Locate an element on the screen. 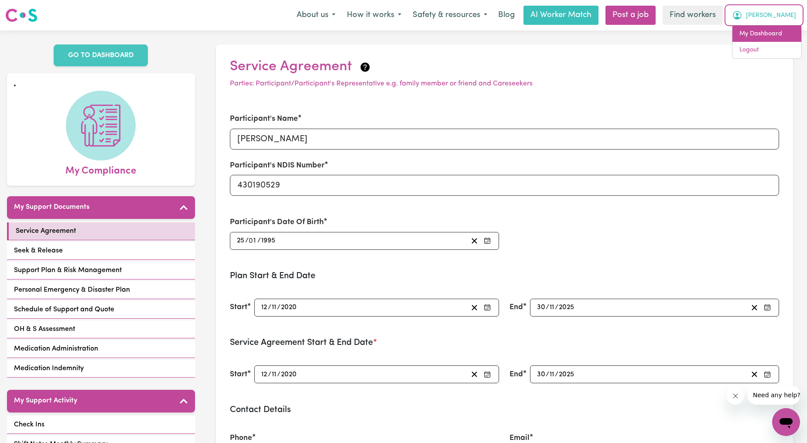 This screenshot has height=443, width=807. span: Service Agreement is located at coordinates (46, 231).